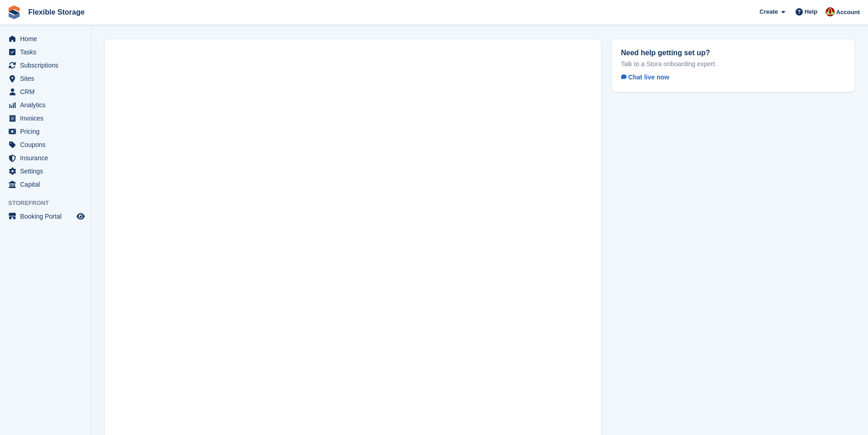 This screenshot has width=868, height=435. I want to click on span: CRM, so click(47, 92).